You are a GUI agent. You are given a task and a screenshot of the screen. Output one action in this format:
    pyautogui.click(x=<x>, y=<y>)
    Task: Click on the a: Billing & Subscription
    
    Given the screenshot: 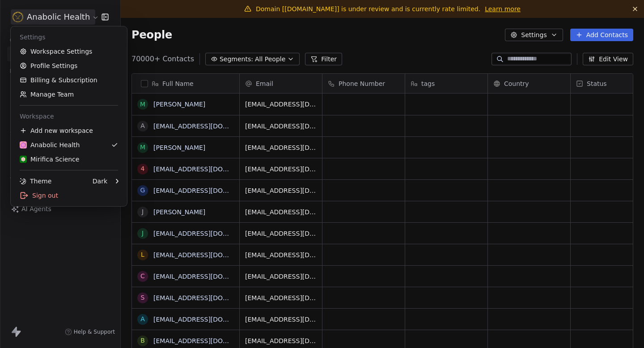 What is the action you would take?
    pyautogui.click(x=69, y=80)
    